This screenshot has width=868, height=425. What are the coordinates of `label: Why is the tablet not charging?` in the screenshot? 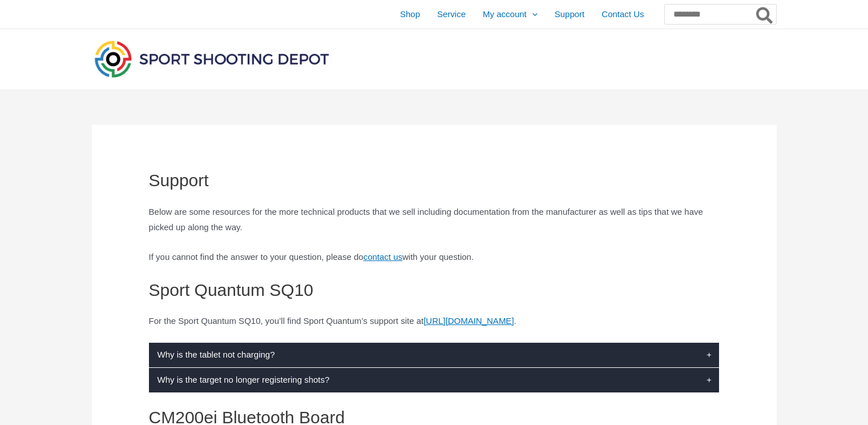 It's located at (435, 354).